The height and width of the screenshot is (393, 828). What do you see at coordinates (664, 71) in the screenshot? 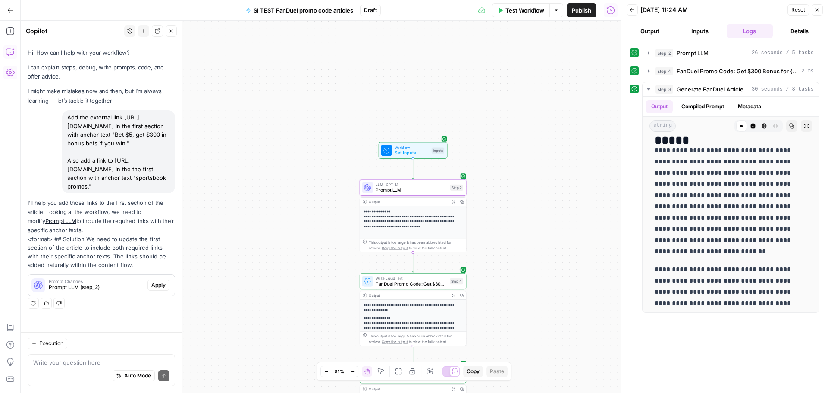
I see `span: step_4` at bounding box center [664, 71].